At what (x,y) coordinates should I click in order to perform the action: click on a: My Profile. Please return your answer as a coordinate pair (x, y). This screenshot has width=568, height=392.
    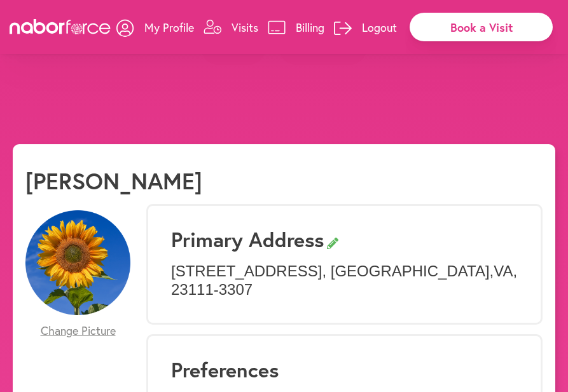
    Looking at the image, I should click on (155, 27).